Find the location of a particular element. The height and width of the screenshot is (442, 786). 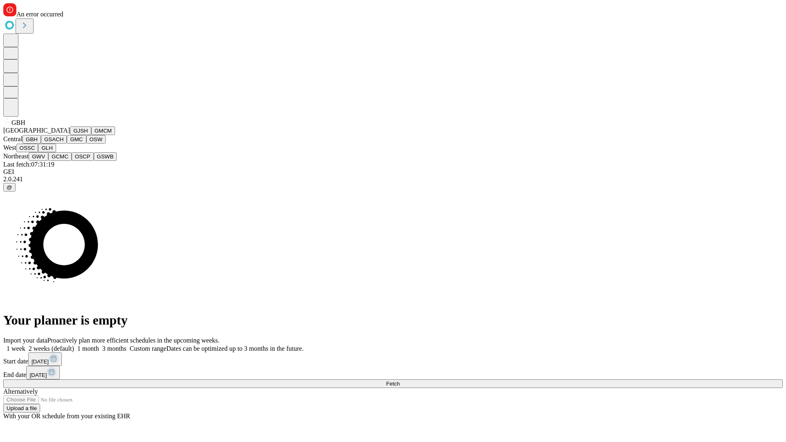

h1: Your planner is empty is located at coordinates (393, 320).